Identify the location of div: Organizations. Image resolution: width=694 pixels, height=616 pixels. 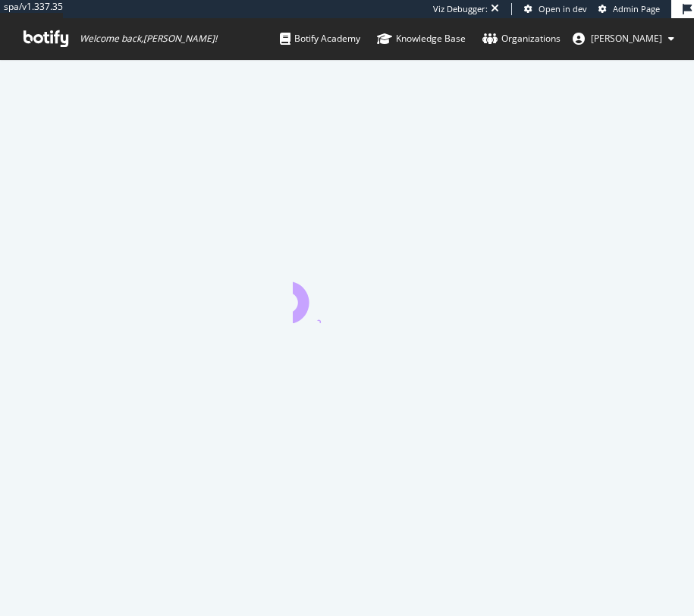
(521, 39).